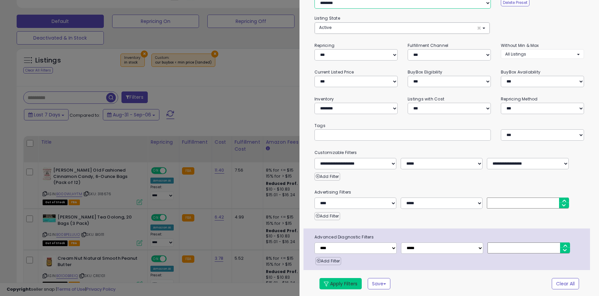 The image size is (599, 296). Describe the element at coordinates (542, 54) in the screenshot. I see `button: All Listings` at that location.